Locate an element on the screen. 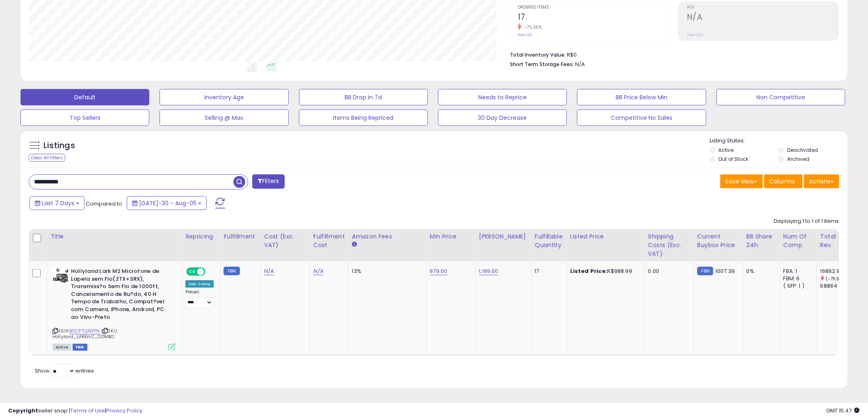 Image resolution: width=868 pixels, height=419 pixels. a: B0CP7QXWPN is located at coordinates (84, 331).